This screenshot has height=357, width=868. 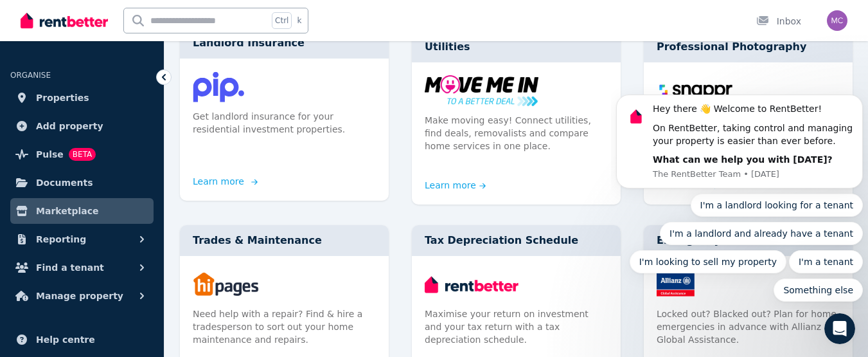 What do you see at coordinates (82, 154) in the screenshot?
I see `a: PulseBETA` at bounding box center [82, 154].